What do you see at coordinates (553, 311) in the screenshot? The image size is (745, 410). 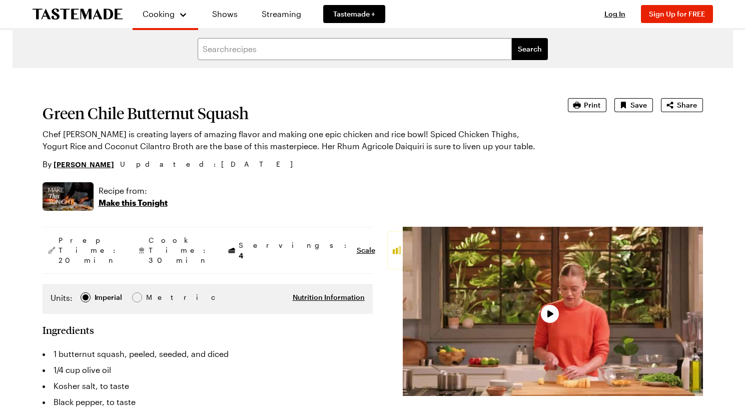 I see `video-js: Video Player` at bounding box center [553, 311].